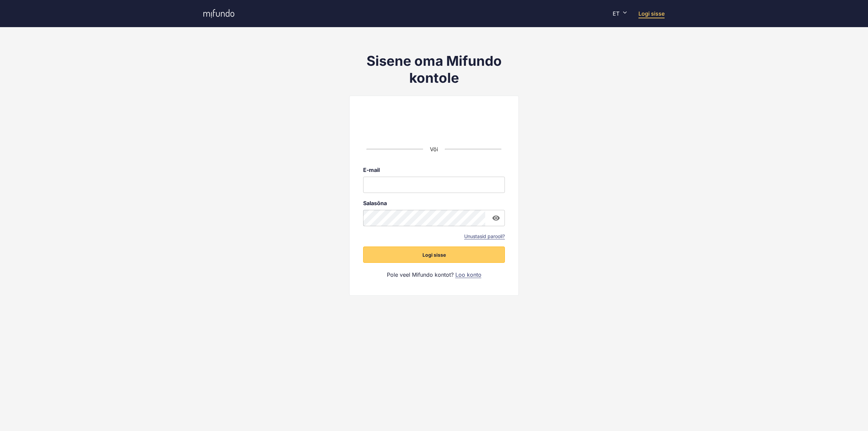  I want to click on a: Unustasid parooli?, so click(484, 236).